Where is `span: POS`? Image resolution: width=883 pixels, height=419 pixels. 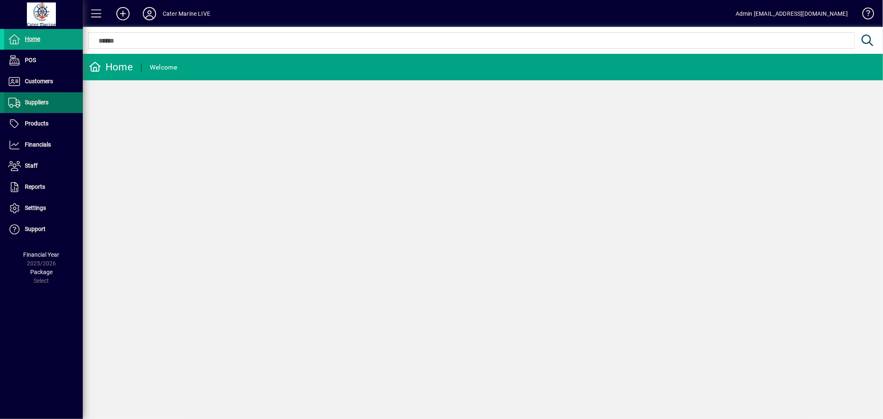 span: POS is located at coordinates (30, 60).